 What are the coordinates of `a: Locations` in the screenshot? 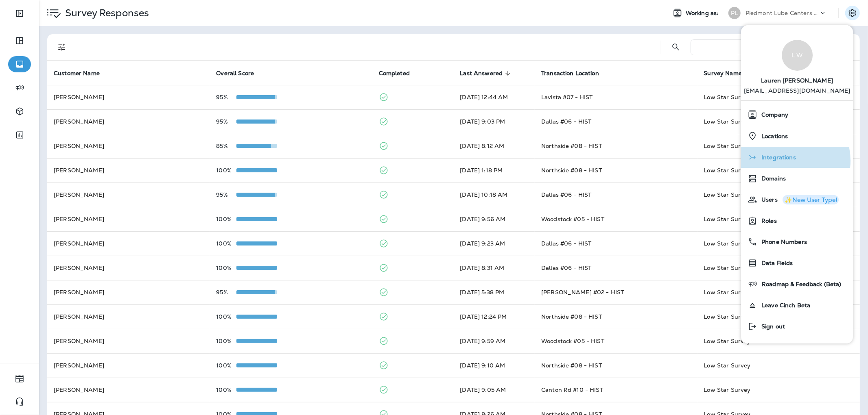 It's located at (797, 136).